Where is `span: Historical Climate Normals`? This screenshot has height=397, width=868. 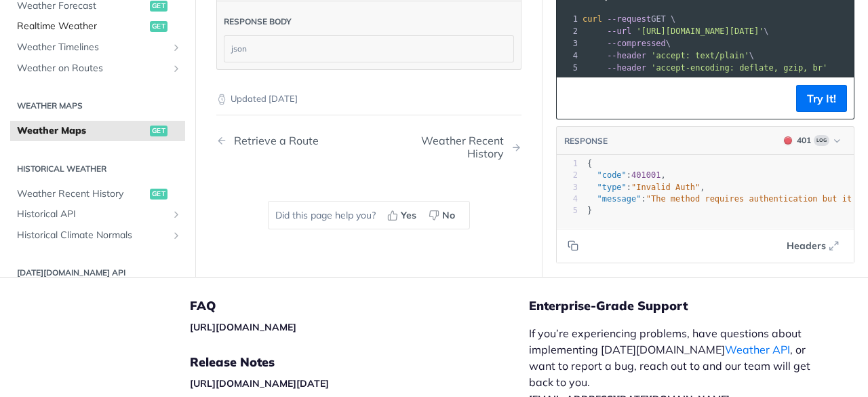
span: Historical Climate Normals is located at coordinates (92, 235).